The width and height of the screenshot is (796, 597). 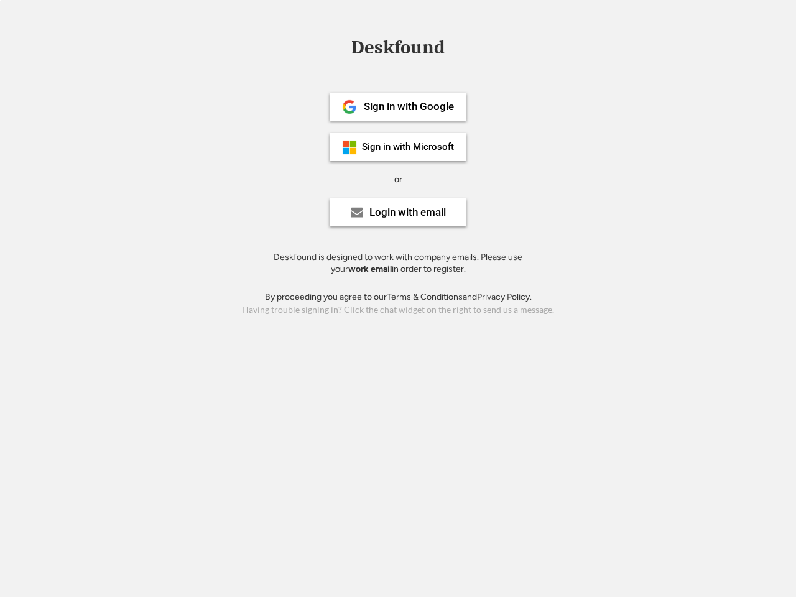 What do you see at coordinates (398, 297) in the screenshot?
I see `div: By proceeding you agree to our and` at bounding box center [398, 297].